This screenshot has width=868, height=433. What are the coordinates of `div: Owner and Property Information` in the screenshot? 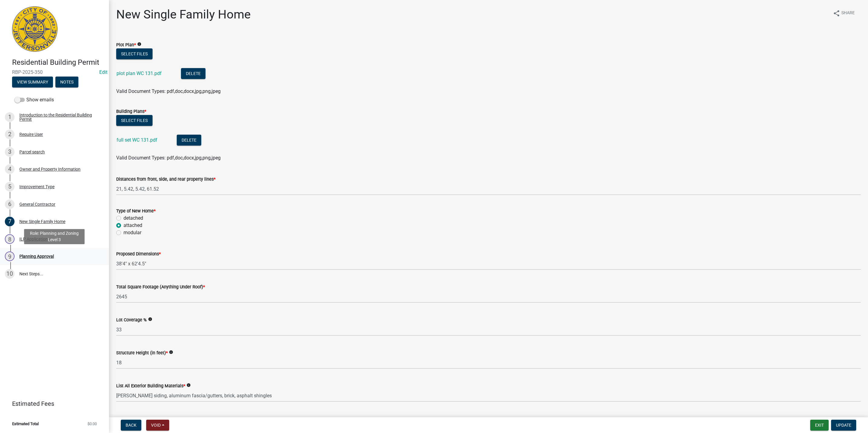 It's located at (50, 169).